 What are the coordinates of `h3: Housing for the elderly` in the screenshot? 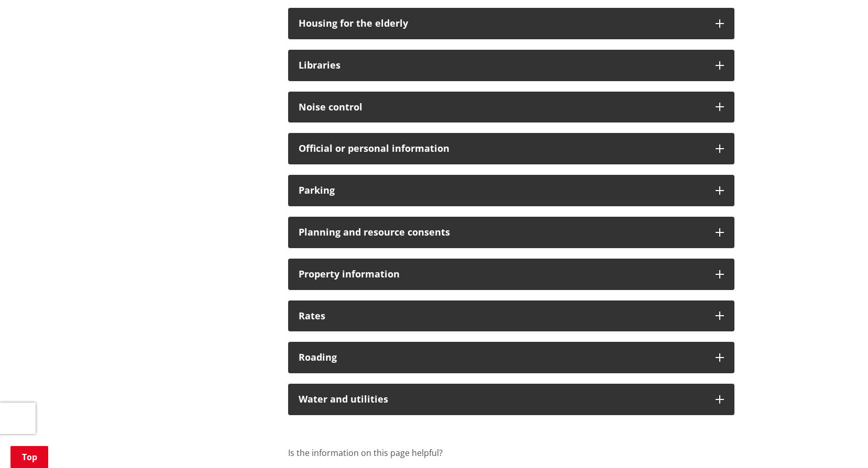 It's located at (502, 24).